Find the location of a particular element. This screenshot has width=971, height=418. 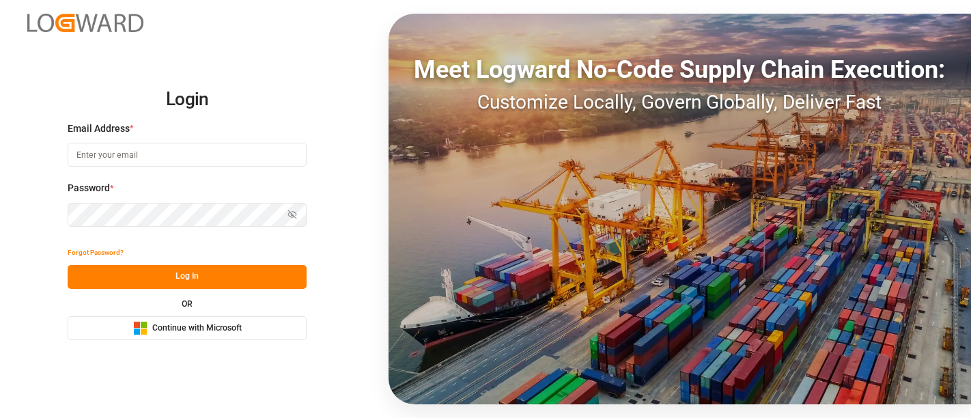

h2: Login is located at coordinates (187, 100).